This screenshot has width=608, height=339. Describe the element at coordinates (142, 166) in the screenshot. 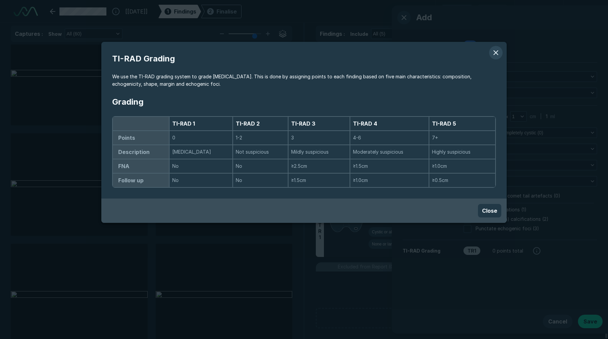

I see `h1: FNA` at that location.